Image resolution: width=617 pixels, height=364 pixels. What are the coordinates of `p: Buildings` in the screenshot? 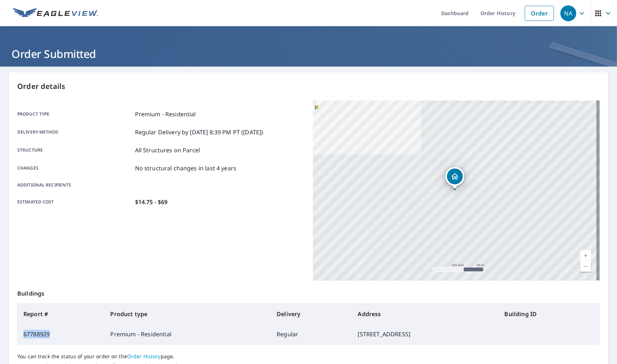 It's located at (308, 291).